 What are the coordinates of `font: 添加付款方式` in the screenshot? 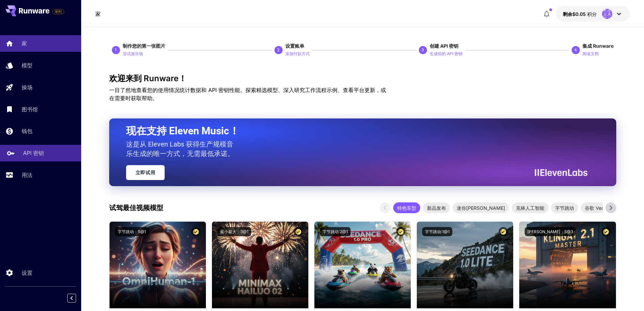 It's located at (298, 54).